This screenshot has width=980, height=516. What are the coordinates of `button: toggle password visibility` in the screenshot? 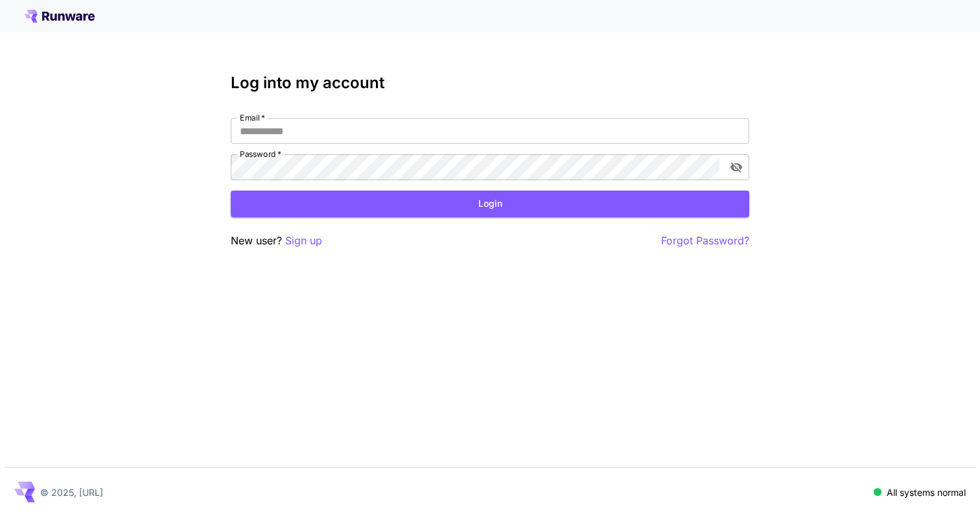 It's located at (737, 167).